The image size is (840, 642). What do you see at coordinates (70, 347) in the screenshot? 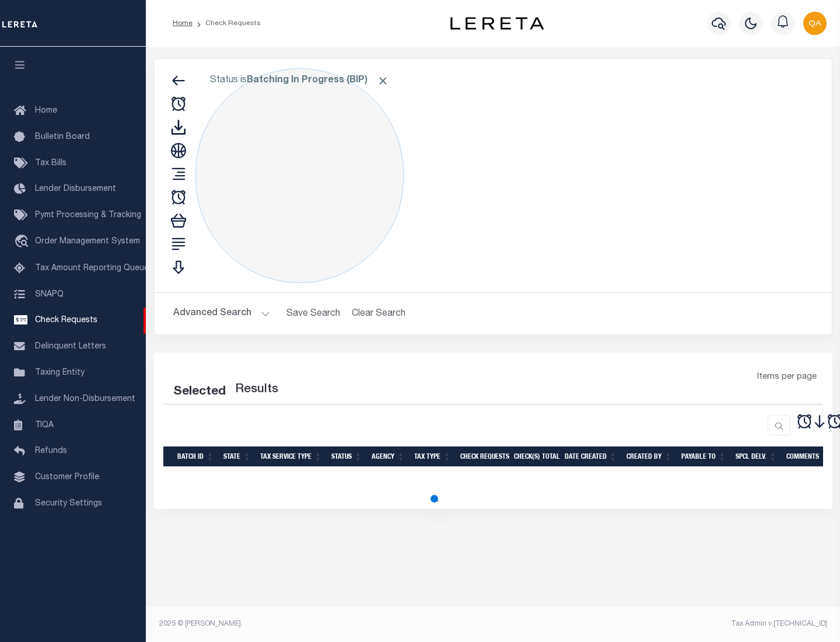
I see `span: Delinquent Letters` at bounding box center [70, 347].